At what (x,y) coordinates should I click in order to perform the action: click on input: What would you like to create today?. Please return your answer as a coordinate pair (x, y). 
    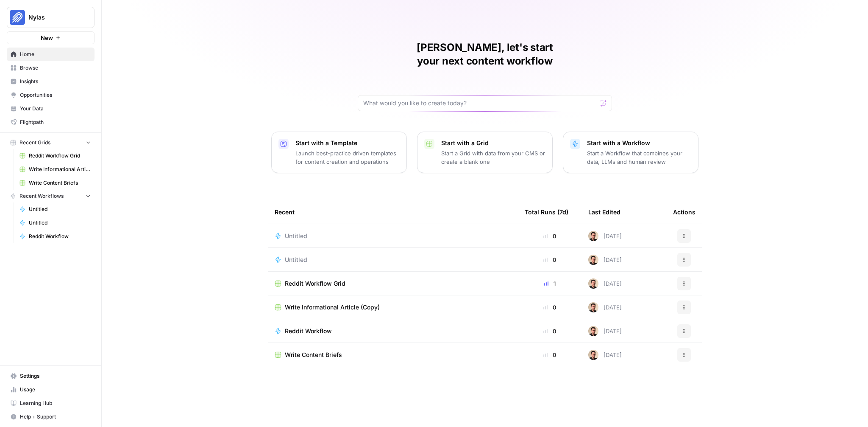
    Looking at the image, I should click on (479, 103).